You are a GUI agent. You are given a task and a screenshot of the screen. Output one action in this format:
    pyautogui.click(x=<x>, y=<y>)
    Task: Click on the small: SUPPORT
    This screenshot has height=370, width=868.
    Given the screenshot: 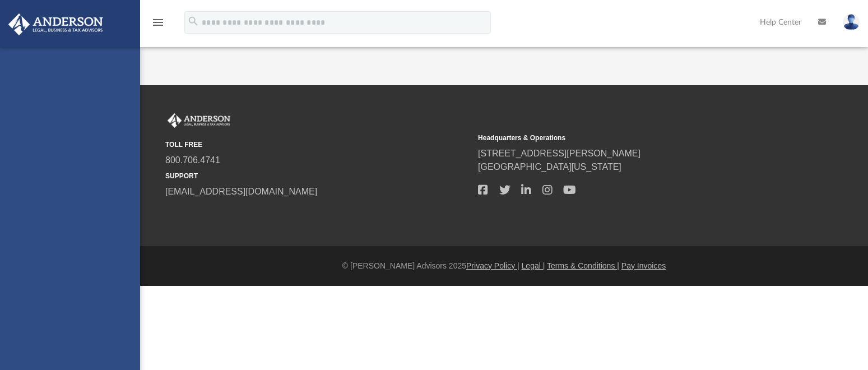 What is the action you would take?
    pyautogui.click(x=318, y=176)
    